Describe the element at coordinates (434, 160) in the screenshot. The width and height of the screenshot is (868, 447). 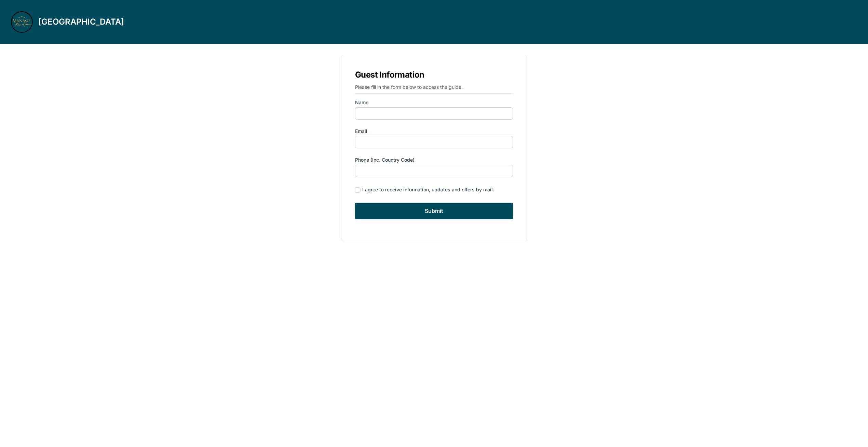
I see `label: Phone (inc. country code)` at that location.